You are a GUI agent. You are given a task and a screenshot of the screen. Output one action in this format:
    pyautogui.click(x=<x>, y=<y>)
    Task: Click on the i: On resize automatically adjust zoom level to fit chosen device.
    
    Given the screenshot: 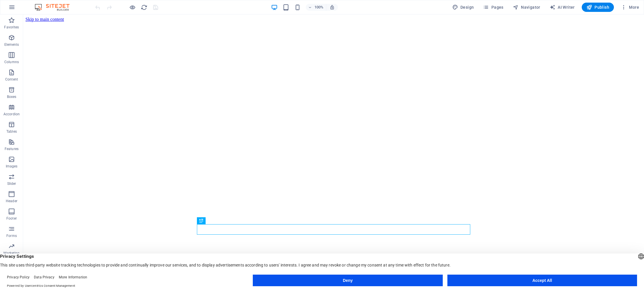 What is the action you would take?
    pyautogui.click(x=332, y=7)
    